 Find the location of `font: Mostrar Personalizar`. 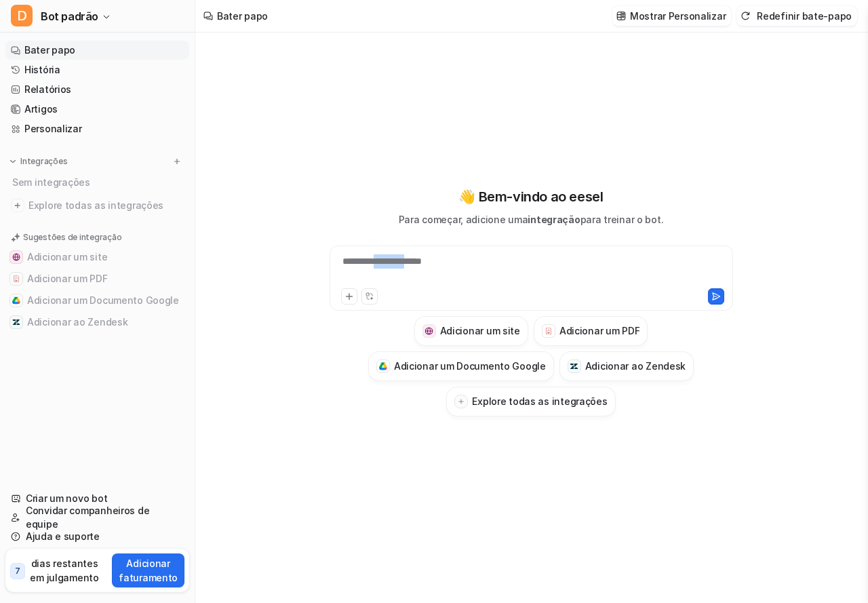

font: Mostrar Personalizar is located at coordinates (677, 16).